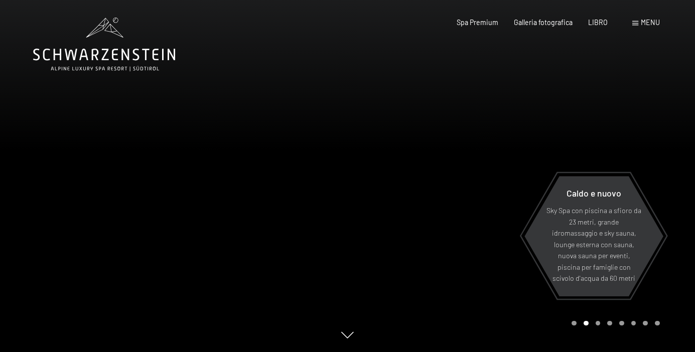 This screenshot has width=695, height=352. Describe the element at coordinates (658, 324) in the screenshot. I see `div: Pagina 8 della giostra` at that location.